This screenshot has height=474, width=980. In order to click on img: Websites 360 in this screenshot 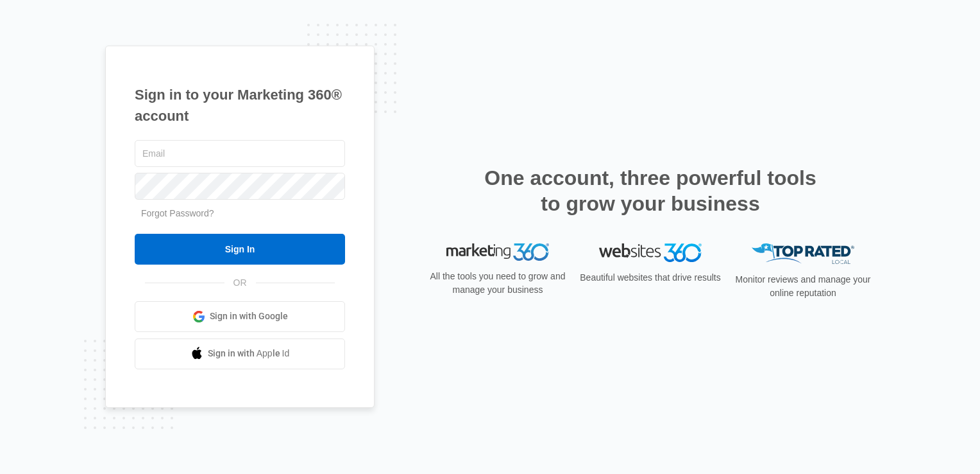, I will do `click(651, 252)`.